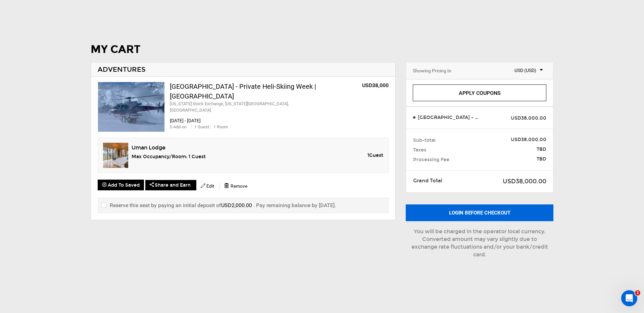  What do you see at coordinates (431, 160) in the screenshot?
I see `span: Processing Fee` at bounding box center [431, 160].